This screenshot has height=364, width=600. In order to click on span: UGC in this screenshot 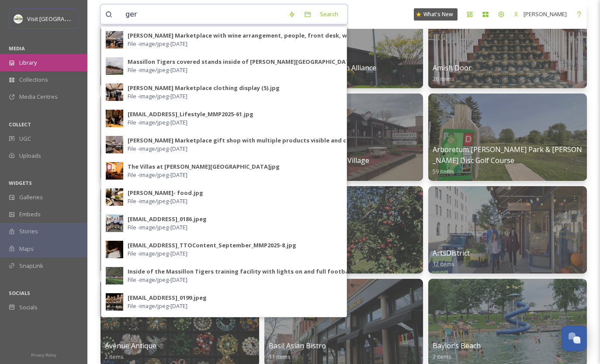, I will do `click(25, 138)`.